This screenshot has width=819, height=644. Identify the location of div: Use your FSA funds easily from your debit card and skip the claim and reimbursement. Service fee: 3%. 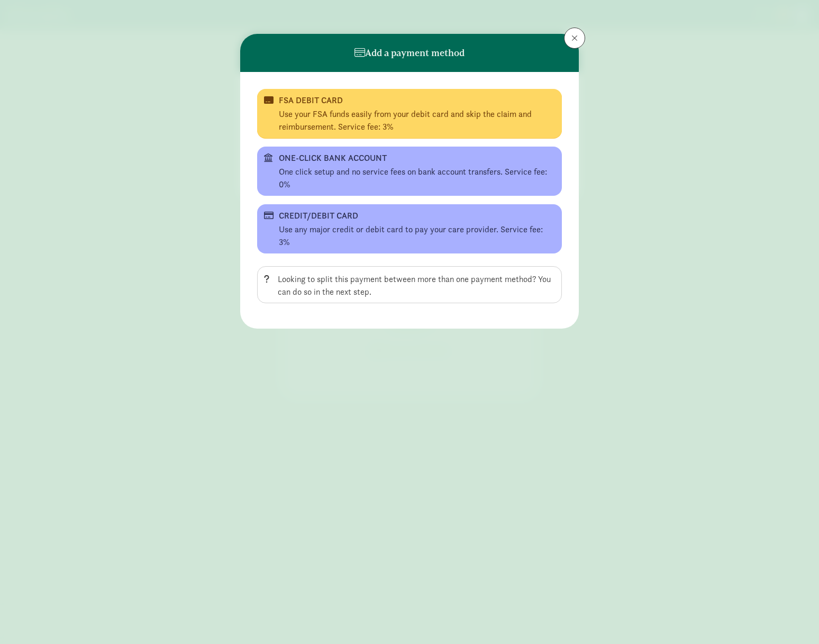
(417, 120).